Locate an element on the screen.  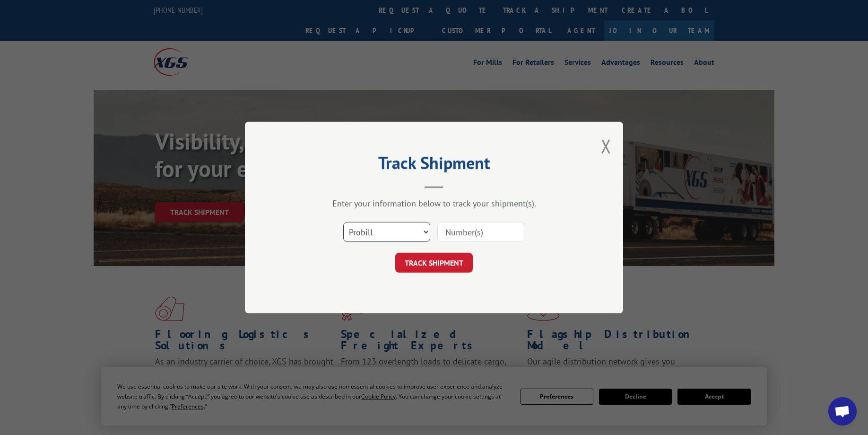
button: TRACK SHIPMENT is located at coordinates (434, 263).